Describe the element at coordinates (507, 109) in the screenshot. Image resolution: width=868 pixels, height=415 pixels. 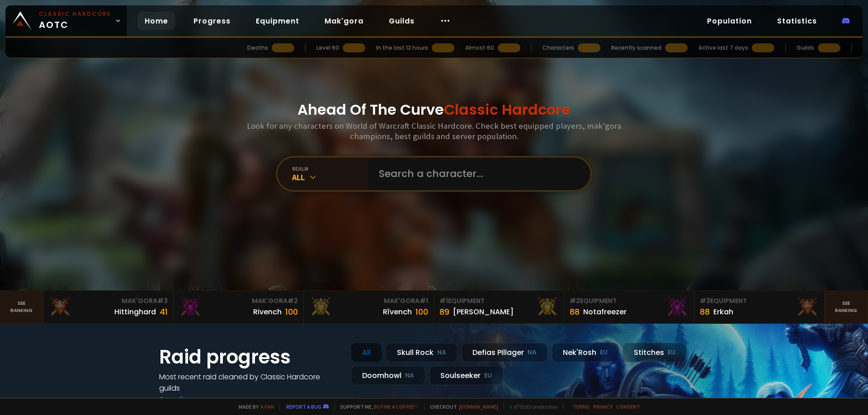
I see `span: Classic Hardcore` at that location.